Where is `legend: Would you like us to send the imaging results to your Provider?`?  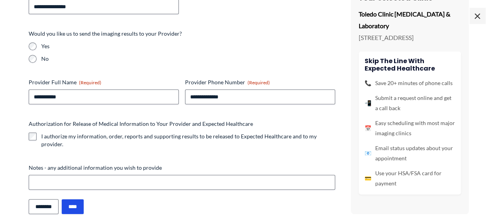
legend: Would you like us to send the imaging results to your Provider? is located at coordinates (105, 34).